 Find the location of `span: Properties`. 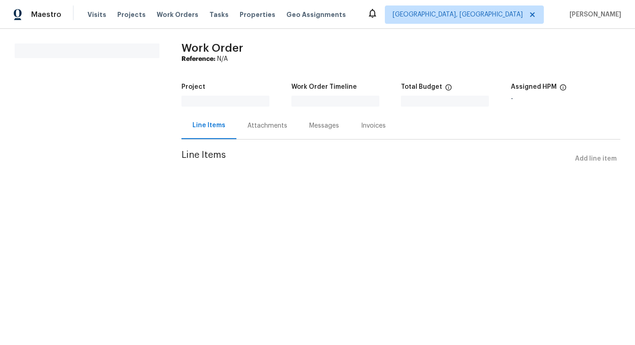

span: Properties is located at coordinates (257, 15).